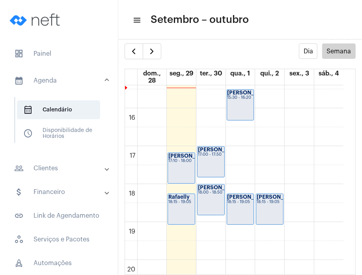 Image resolution: width=362 pixels, height=275 pixels. What do you see at coordinates (61, 168) in the screenshot?
I see `mat-expansion-panel-header: sidenav iconClientes` at bounding box center [61, 168].